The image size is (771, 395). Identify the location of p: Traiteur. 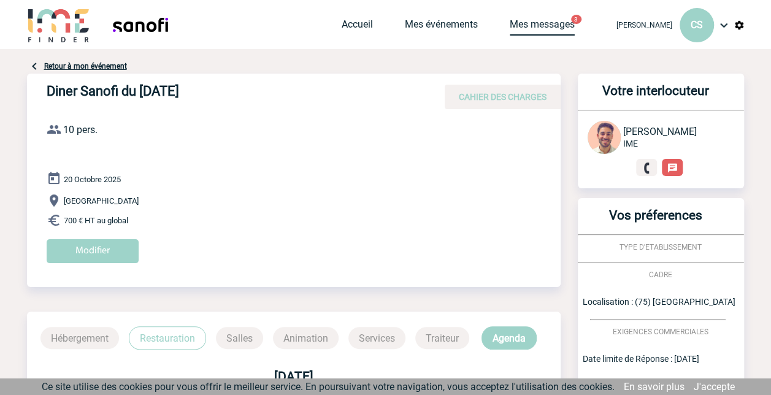
(442, 338).